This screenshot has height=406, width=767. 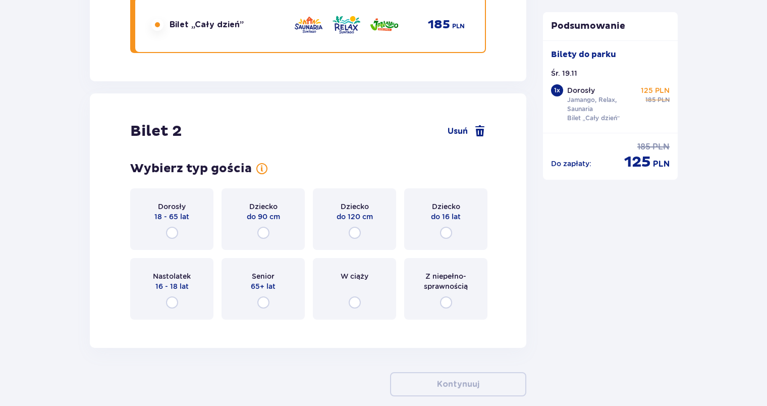 I want to click on p: 125 PLN, so click(x=655, y=90).